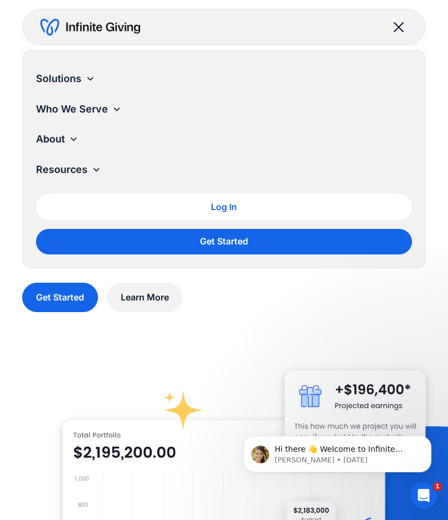 This screenshot has width=448, height=520. What do you see at coordinates (120, 37) in the screenshot?
I see `p: Hi there 👋 Welcome to Infinite Giving. If you have any questions, just reply to this message. [GE...` at bounding box center [120, 37].